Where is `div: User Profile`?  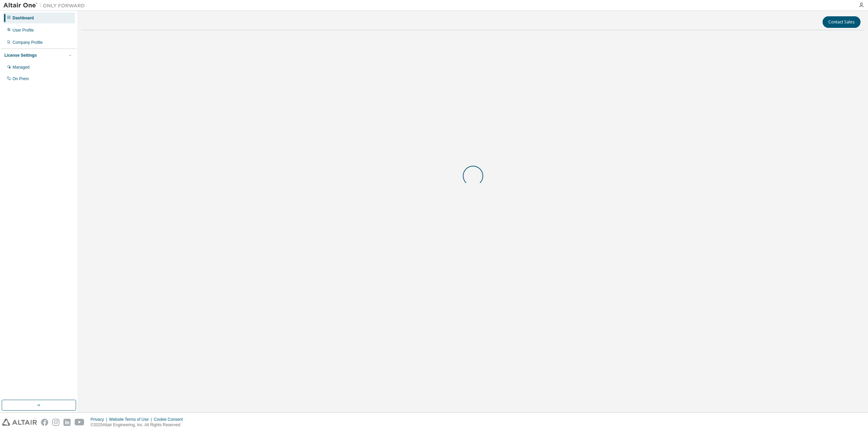 div: User Profile is located at coordinates (23, 30).